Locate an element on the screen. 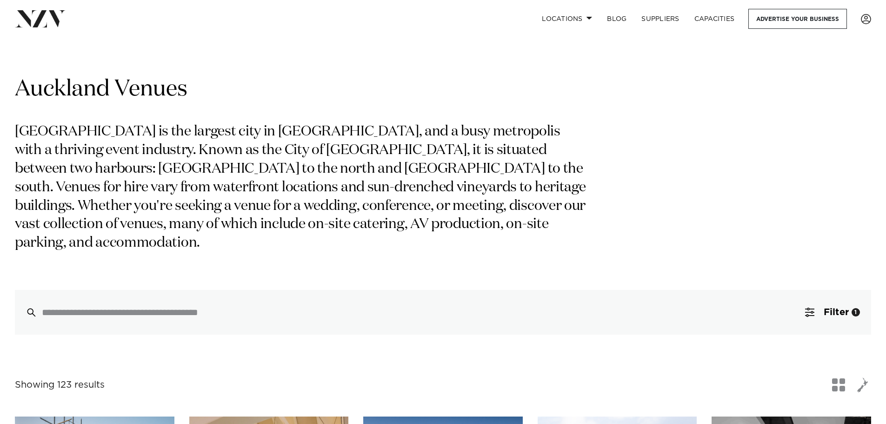  button: Filter1 is located at coordinates (833, 312).